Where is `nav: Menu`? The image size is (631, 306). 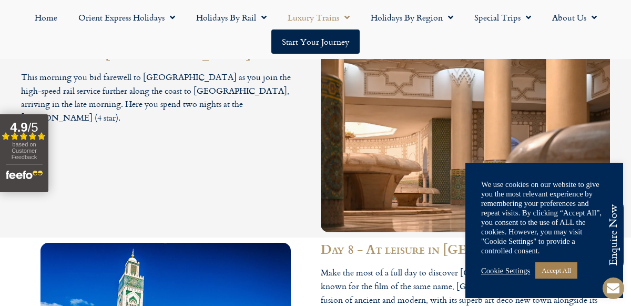
nav: Menu is located at coordinates (316, 29).